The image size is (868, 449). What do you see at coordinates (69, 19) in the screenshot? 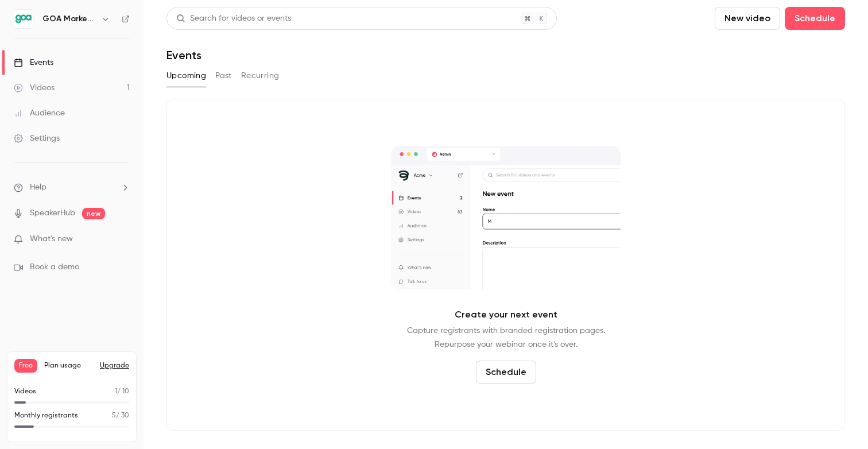
I see `h6: GOA Marketing` at bounding box center [69, 19].